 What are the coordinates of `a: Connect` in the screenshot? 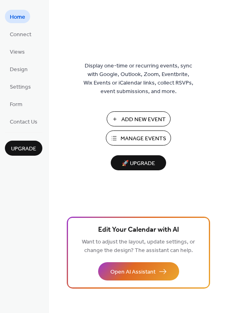 It's located at (20, 34).